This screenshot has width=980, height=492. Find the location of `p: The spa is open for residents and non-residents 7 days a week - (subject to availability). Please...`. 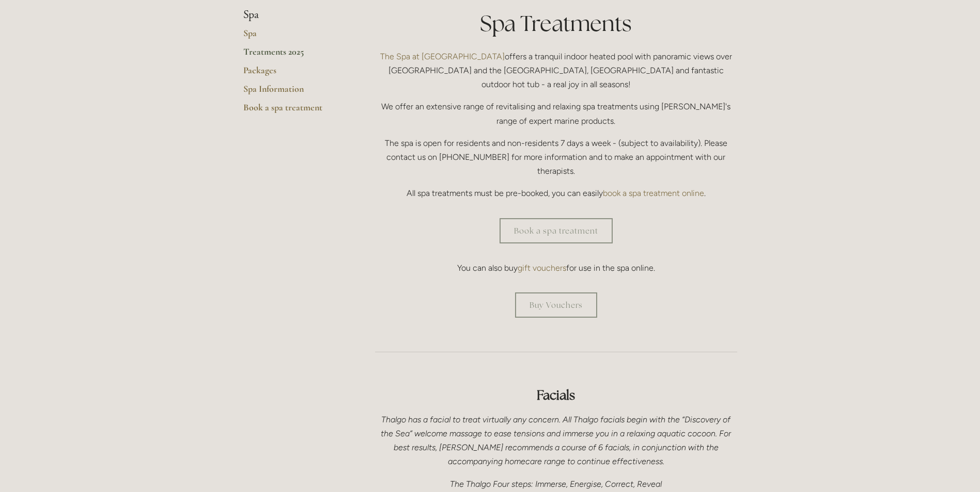

p: The spa is open for residents and non-residents 7 days a week - (subject to availability). Please... is located at coordinates (556, 158).